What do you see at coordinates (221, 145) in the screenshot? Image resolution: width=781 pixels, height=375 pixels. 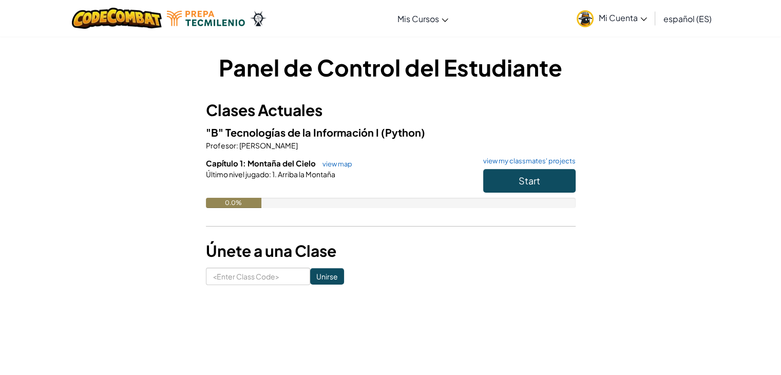 I see `span: Profesor` at bounding box center [221, 145].